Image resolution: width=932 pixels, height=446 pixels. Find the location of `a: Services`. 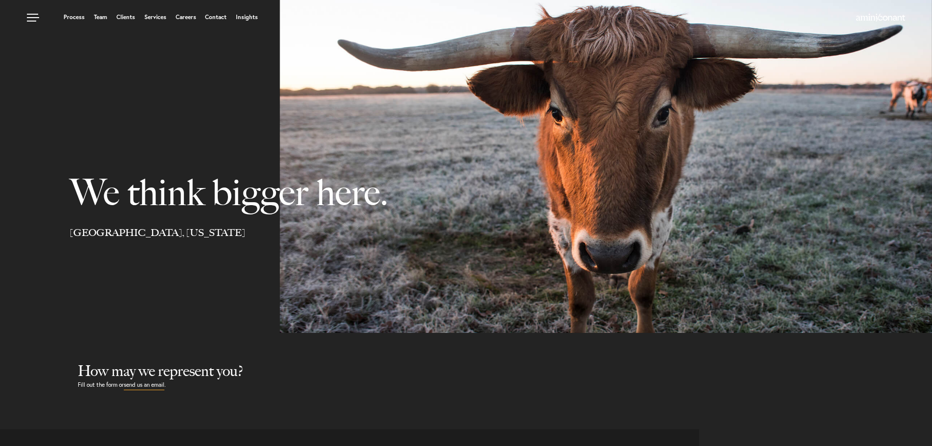

a: Services is located at coordinates (155, 17).